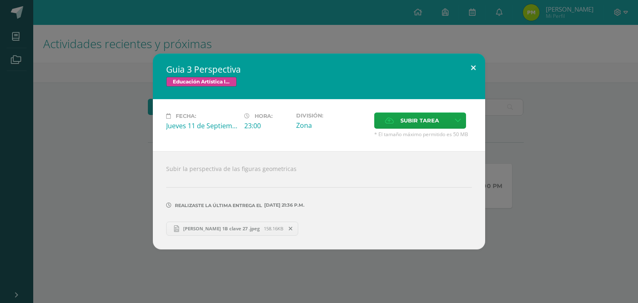 This screenshot has height=303, width=638. I want to click on span: * El tamaño máximo permitido es 50 MB, so click(423, 134).